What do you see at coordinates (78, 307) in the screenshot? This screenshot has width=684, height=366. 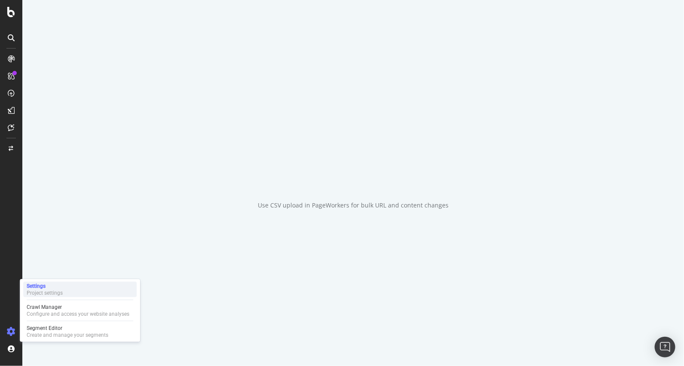 I see `div: Crawl Manager` at bounding box center [78, 307].